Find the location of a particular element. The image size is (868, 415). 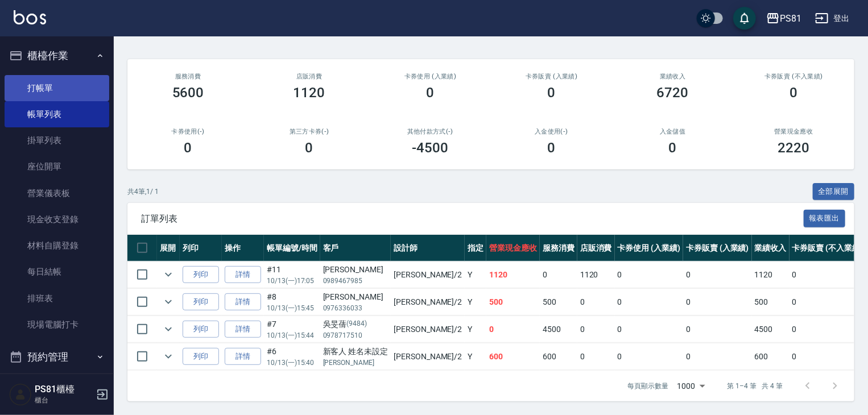

h3: 6720 is located at coordinates (673, 93).